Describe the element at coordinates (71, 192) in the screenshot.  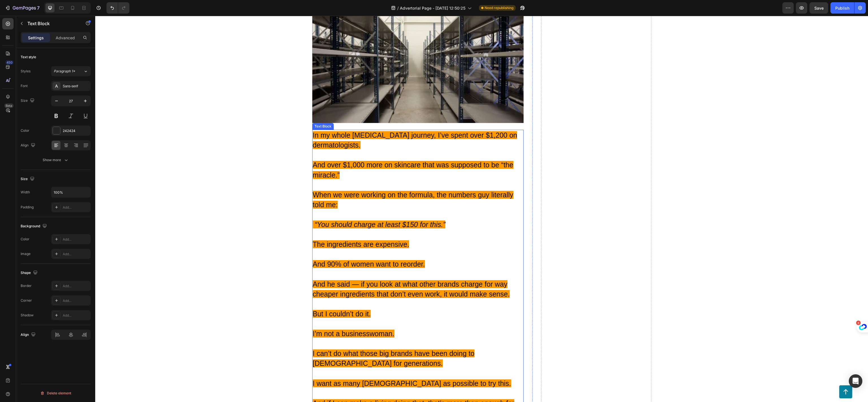
I see `input: Auto` at that location.